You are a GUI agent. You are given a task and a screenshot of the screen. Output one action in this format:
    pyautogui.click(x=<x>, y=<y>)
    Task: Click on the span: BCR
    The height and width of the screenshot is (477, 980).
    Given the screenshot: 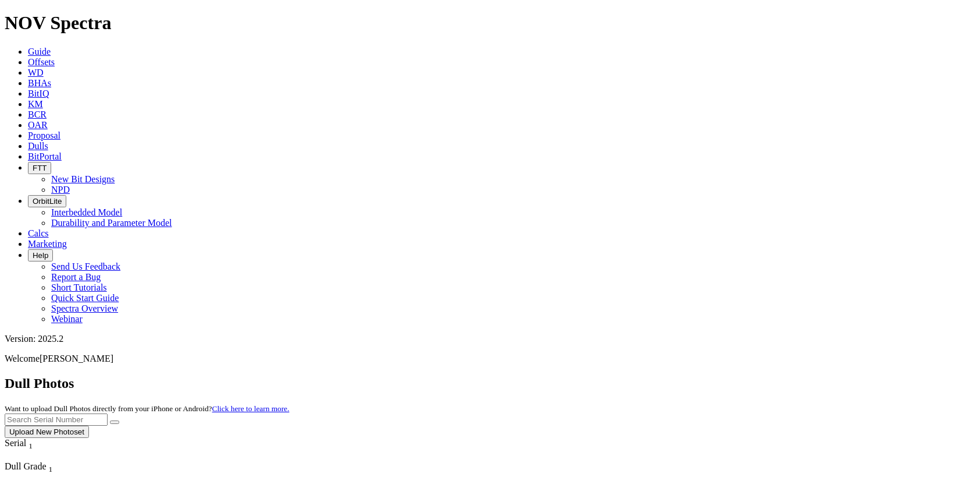 What is the action you would take?
    pyautogui.click(x=37, y=114)
    